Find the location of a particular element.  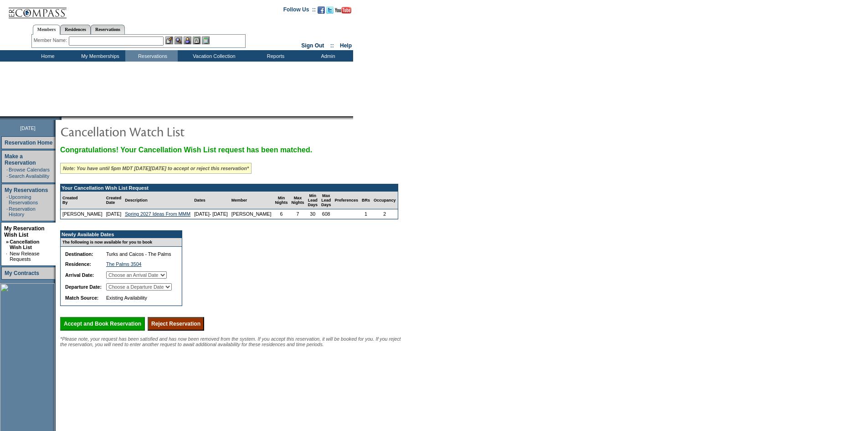

td: 1 is located at coordinates (366, 214).